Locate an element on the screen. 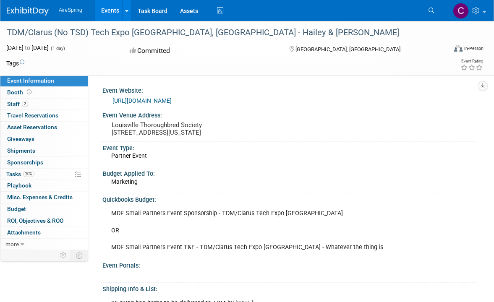 The image size is (494, 302). a: Shipments is located at coordinates (44, 151).